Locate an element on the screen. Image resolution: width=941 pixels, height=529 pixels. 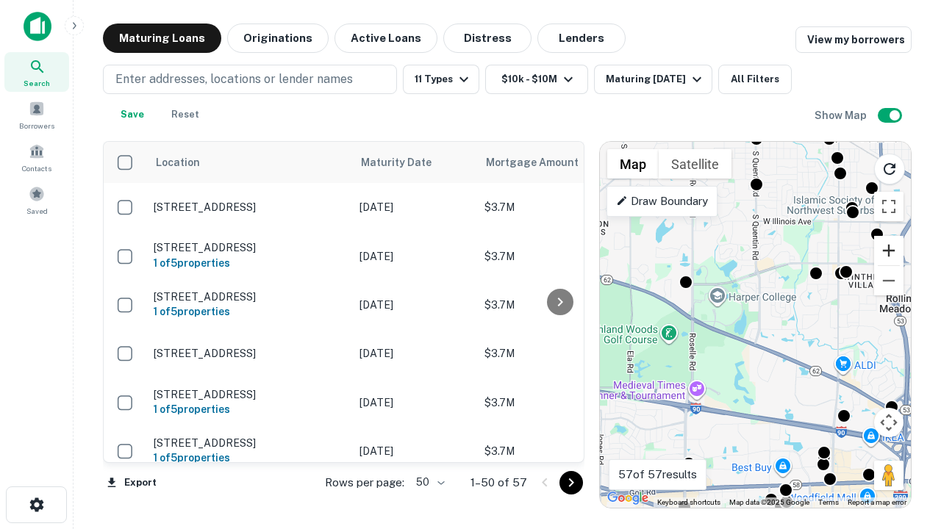
button: Reset is located at coordinates (185, 115).